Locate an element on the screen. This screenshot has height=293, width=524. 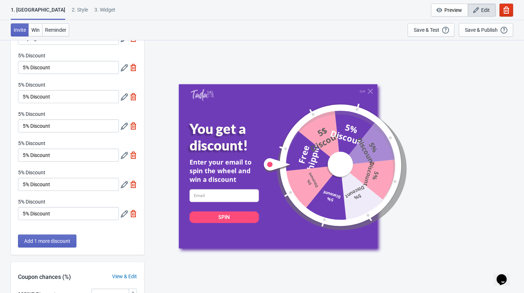
button: Reminder is located at coordinates (56, 30).